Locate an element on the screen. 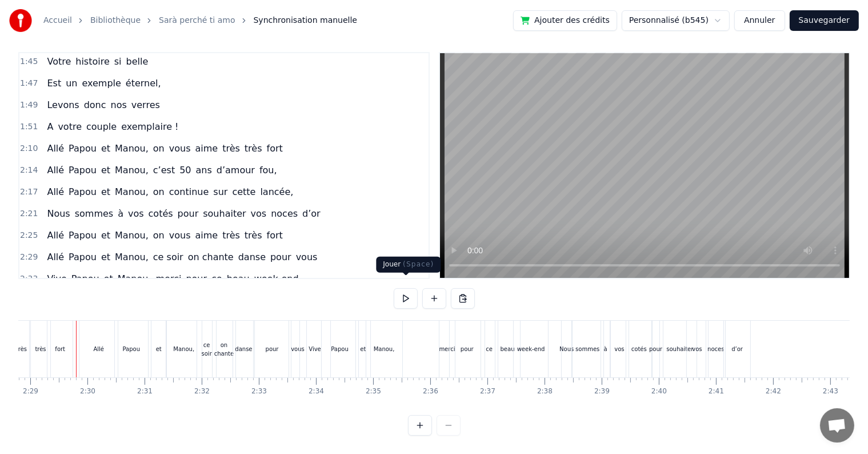  div: très is located at coordinates (40, 349).